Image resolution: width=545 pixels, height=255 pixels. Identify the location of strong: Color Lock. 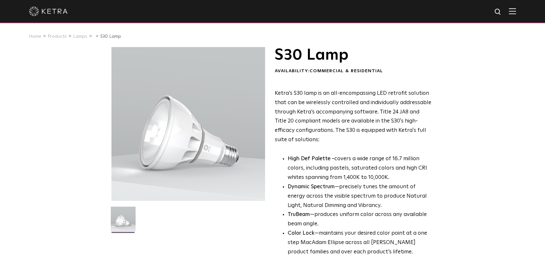
(301, 233).